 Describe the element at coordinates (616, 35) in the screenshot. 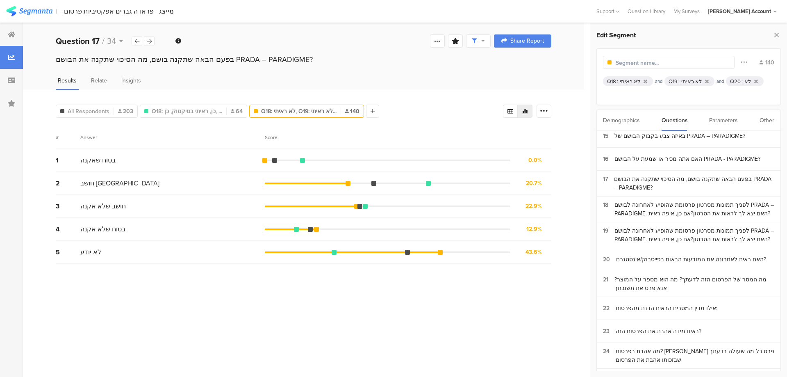

I see `span: Edit Segment` at that location.